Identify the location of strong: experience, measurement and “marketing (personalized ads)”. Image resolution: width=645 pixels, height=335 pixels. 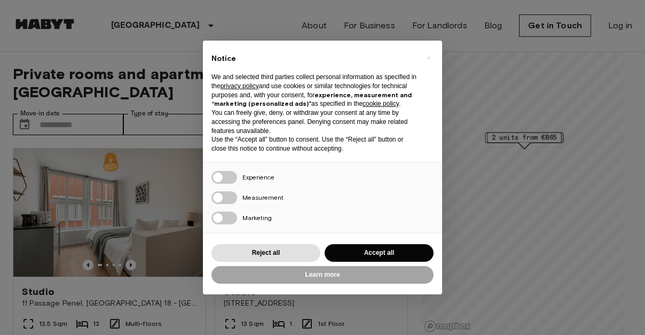
(311, 99).